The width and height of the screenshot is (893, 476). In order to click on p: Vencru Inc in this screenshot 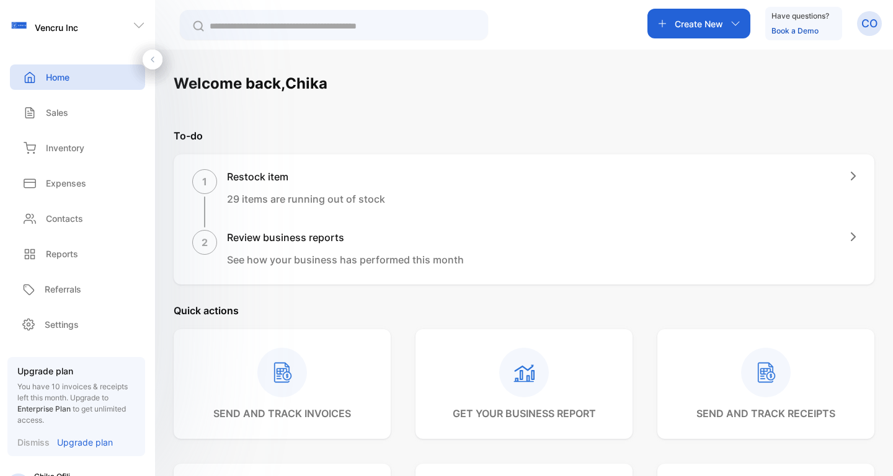, I will do `click(56, 27)`.